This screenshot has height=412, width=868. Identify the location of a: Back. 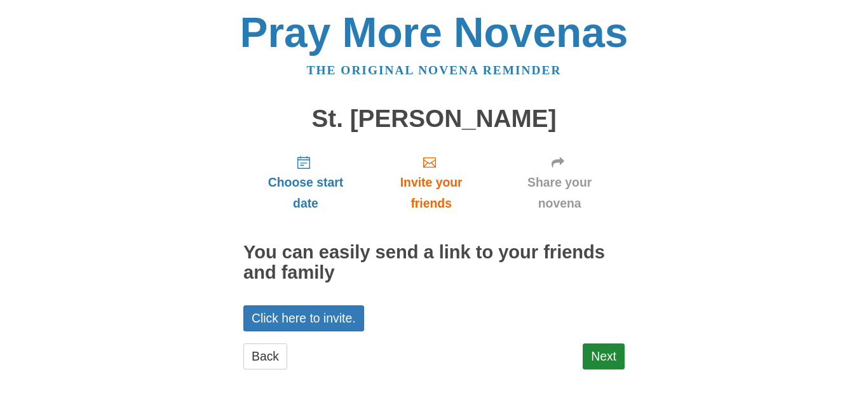
(265, 356).